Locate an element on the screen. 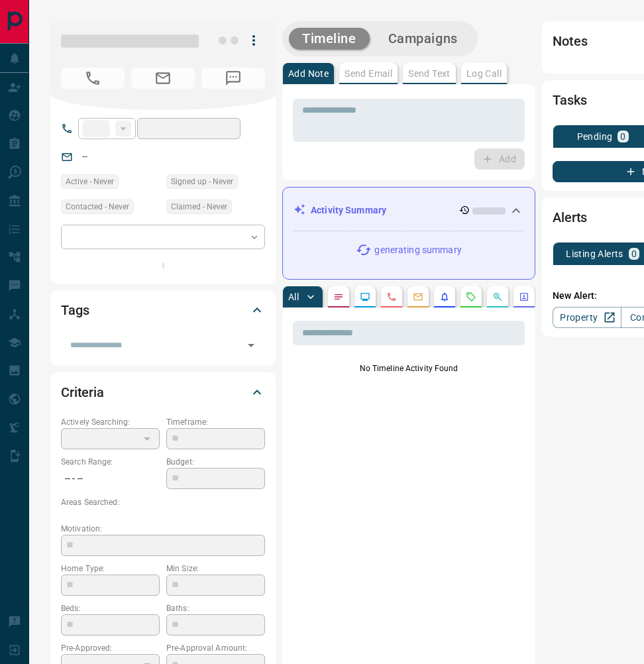  p: Beds: is located at coordinates (110, 609).